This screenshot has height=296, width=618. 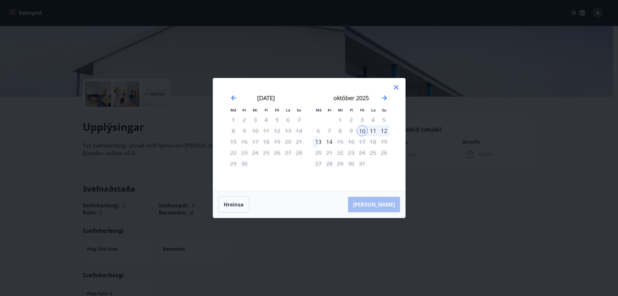 I want to click on td: Not available. fimmtudagur, 30. október 2025, so click(x=351, y=164).